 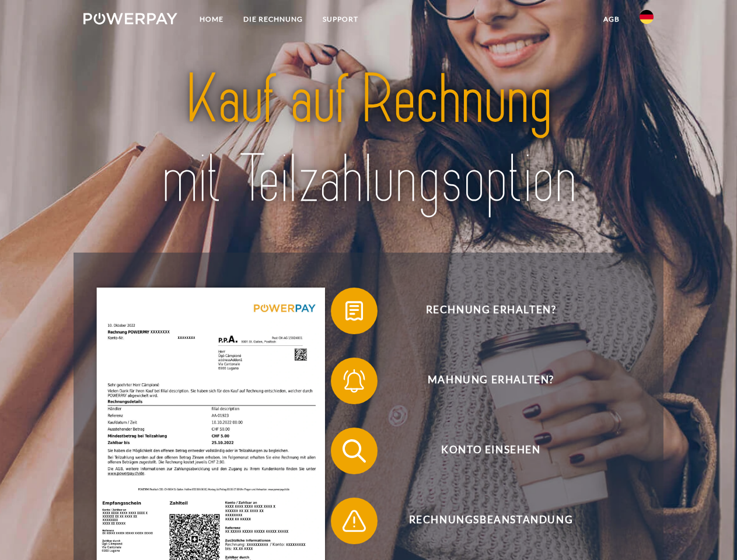 I want to click on img: qb_bill.svg, so click(x=354, y=310).